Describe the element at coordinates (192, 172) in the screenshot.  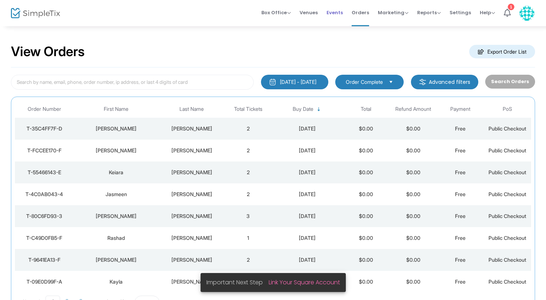
I see `div: Taylor` at that location.